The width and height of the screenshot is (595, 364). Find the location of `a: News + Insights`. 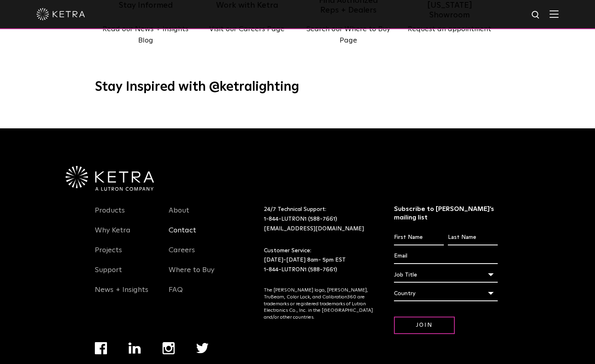

a: News + Insights is located at coordinates (122, 295).